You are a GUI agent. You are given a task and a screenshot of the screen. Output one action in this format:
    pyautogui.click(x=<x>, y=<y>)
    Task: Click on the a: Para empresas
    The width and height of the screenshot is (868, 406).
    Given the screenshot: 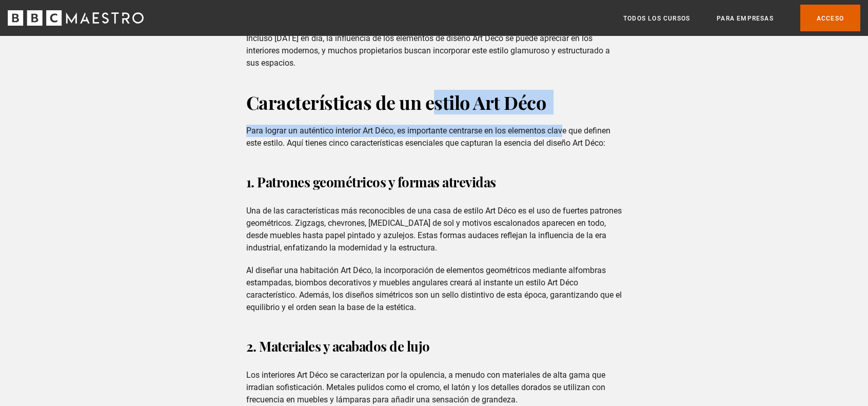 What is the action you would take?
    pyautogui.click(x=745, y=18)
    